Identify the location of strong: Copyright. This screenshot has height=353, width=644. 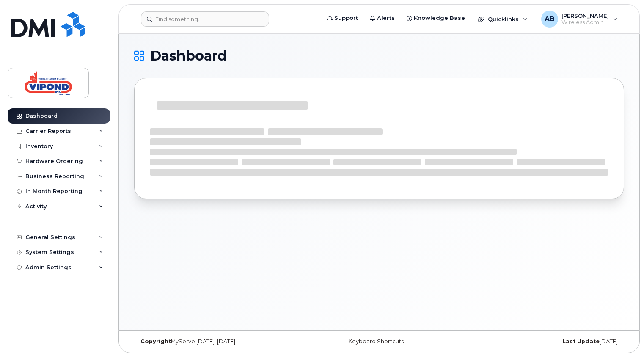
(155, 341).